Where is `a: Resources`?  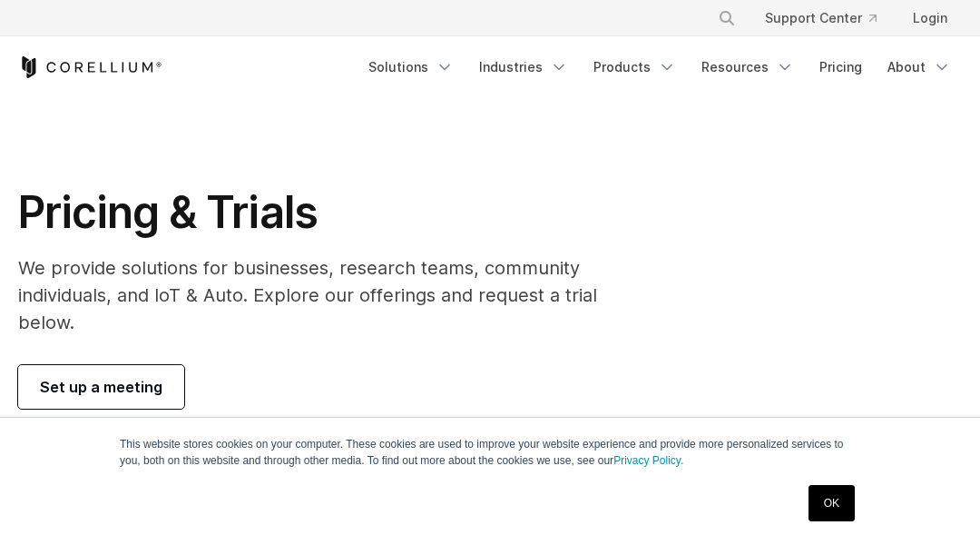 a: Resources is located at coordinates (748, 67).